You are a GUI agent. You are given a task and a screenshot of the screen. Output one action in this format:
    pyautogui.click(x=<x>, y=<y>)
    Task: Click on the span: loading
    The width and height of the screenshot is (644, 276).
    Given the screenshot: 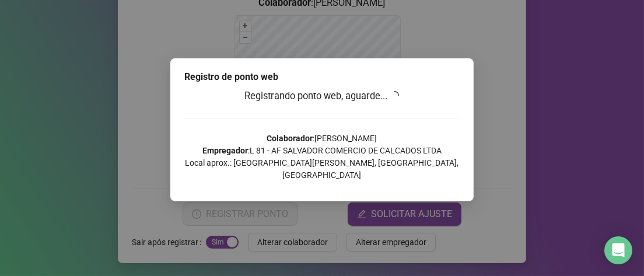 What is the action you would take?
    pyautogui.click(x=394, y=95)
    